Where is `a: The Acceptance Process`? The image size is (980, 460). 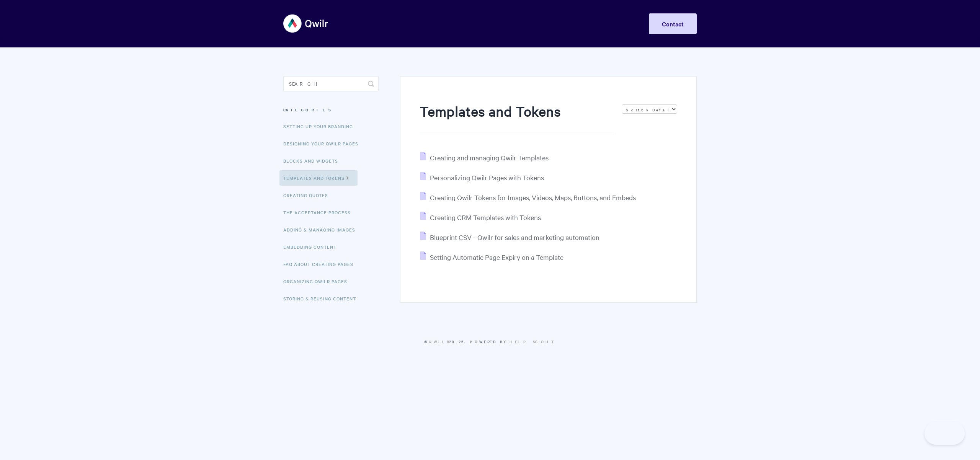
a: The Acceptance Process is located at coordinates (320, 213).